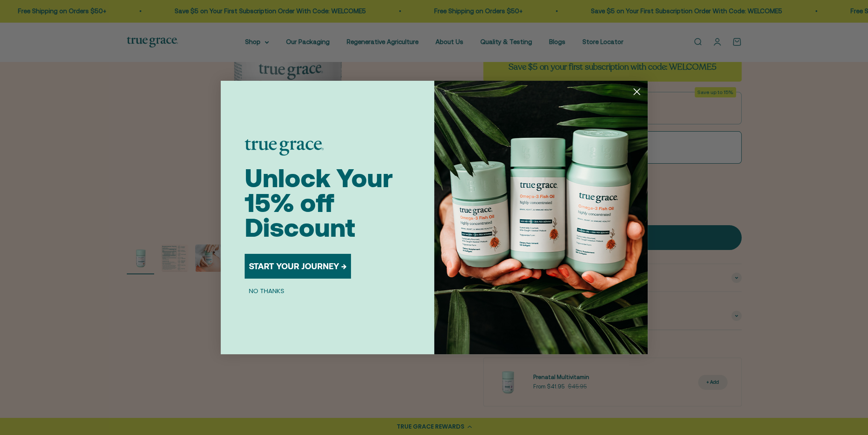  Describe the element at coordinates (284, 148) in the screenshot. I see `img: logo placeholder` at that location.